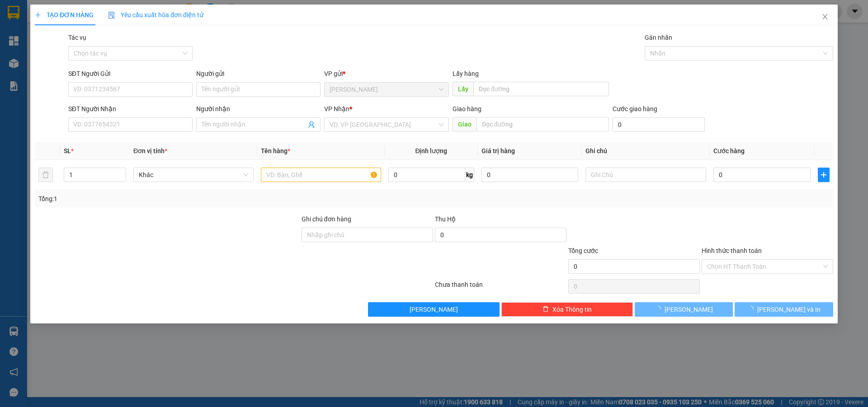 This screenshot has height=407, width=868. Describe the element at coordinates (258, 109) in the screenshot. I see `div: Người nhận` at that location.